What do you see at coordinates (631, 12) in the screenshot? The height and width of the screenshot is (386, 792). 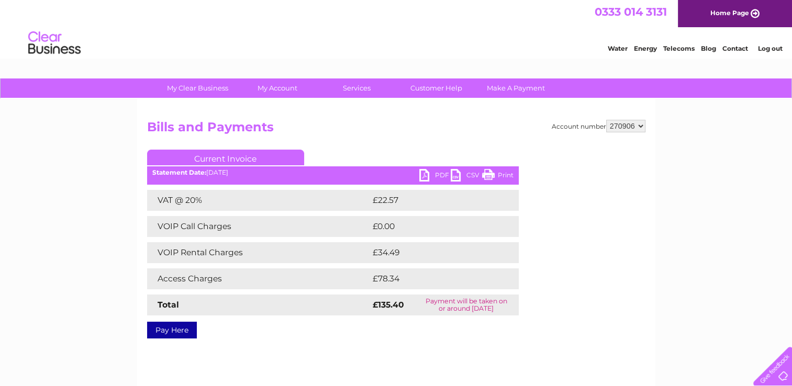 I see `a: 0333 014 3131` at bounding box center [631, 12].